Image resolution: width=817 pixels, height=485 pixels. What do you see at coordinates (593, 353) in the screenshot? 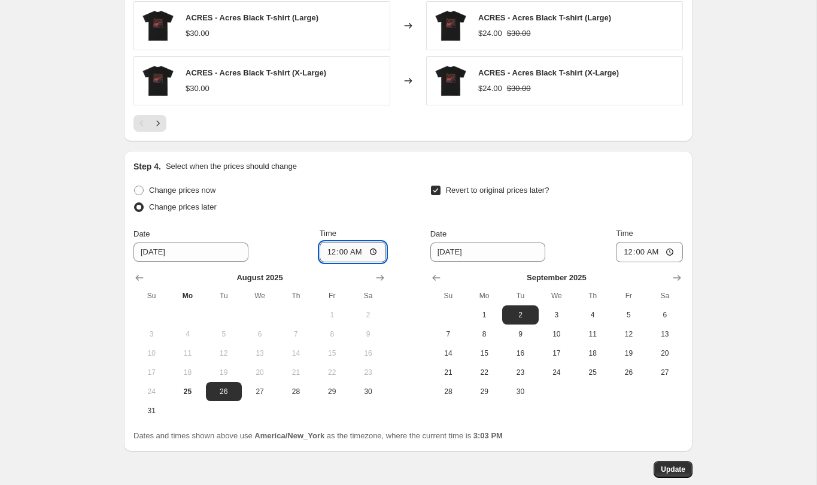
I see `button: Thursday September 18 2025` at bounding box center [593, 353].